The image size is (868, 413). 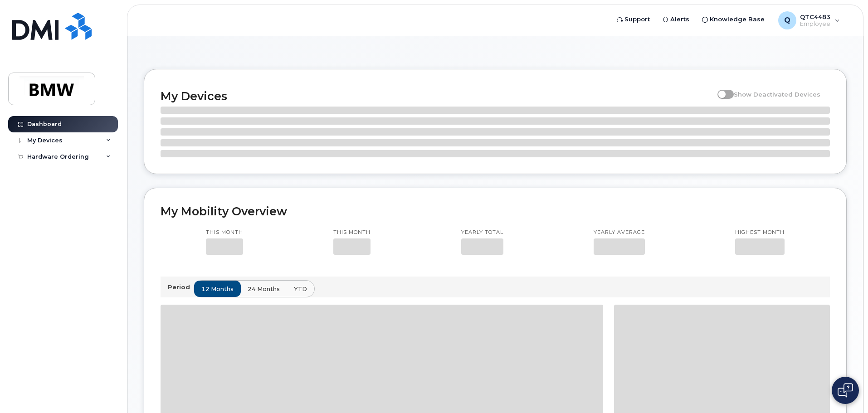 What do you see at coordinates (496, 212) in the screenshot?
I see `h2: My Mobility Overview` at bounding box center [496, 212].